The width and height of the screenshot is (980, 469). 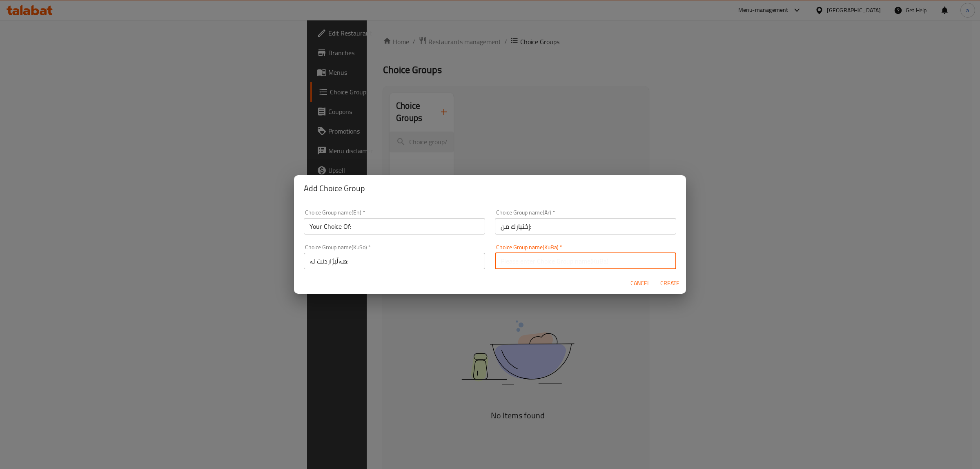 I want to click on input: Please enter Choice Group name(KuSo), so click(x=394, y=261).